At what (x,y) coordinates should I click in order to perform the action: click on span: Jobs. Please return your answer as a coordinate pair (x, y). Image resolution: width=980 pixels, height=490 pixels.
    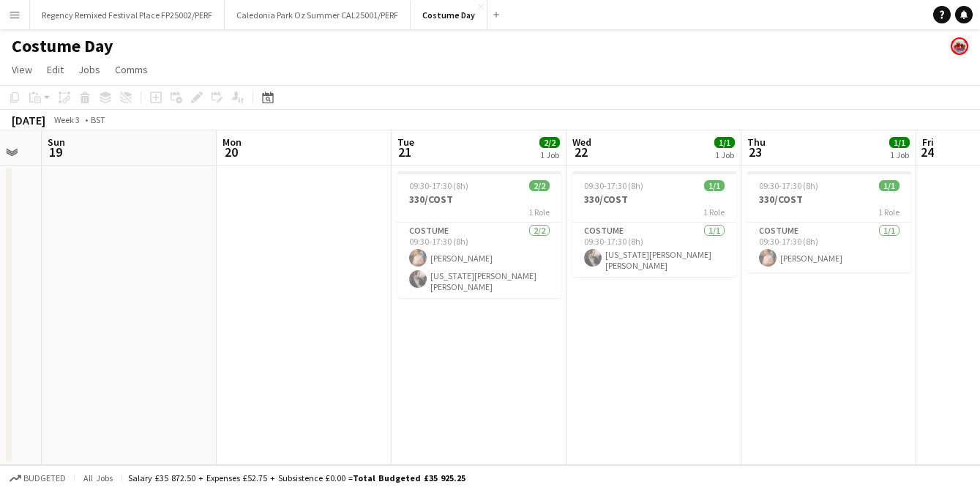
    Looking at the image, I should click on (89, 70).